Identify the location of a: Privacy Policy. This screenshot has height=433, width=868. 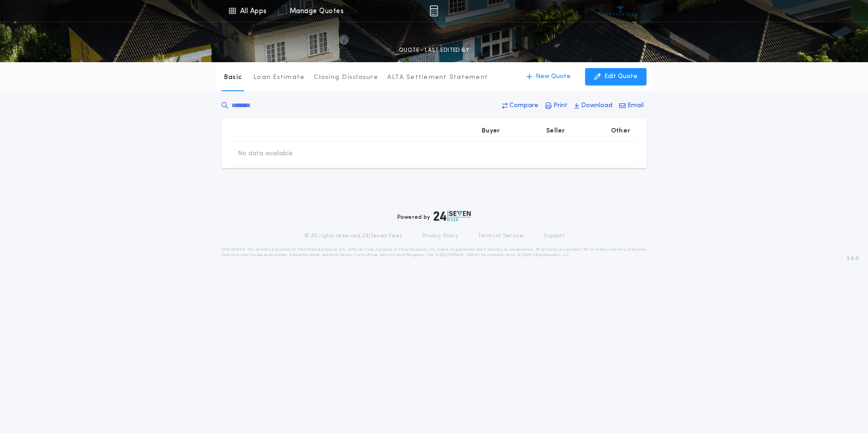
(440, 236).